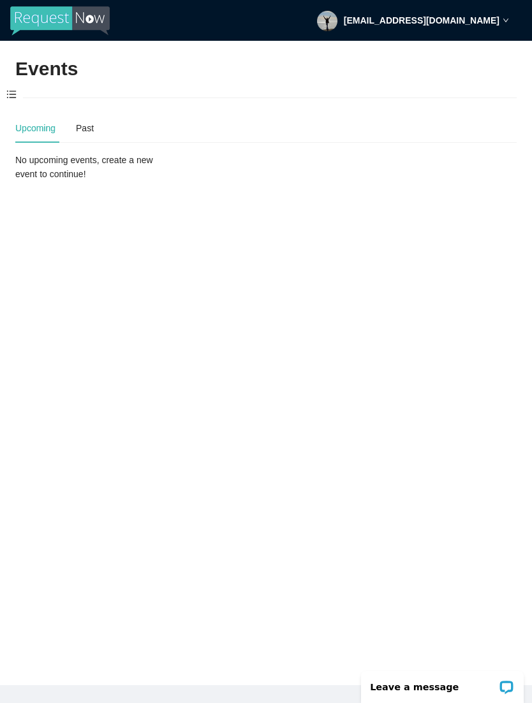  What do you see at coordinates (154, 24) in the screenshot?
I see `button: Open LiveChat chat widget` at bounding box center [154, 24].